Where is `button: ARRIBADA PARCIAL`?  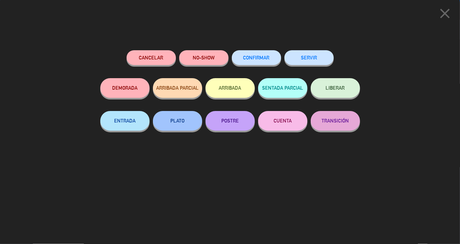 button: ARRIBADA PARCIAL is located at coordinates (178, 88).